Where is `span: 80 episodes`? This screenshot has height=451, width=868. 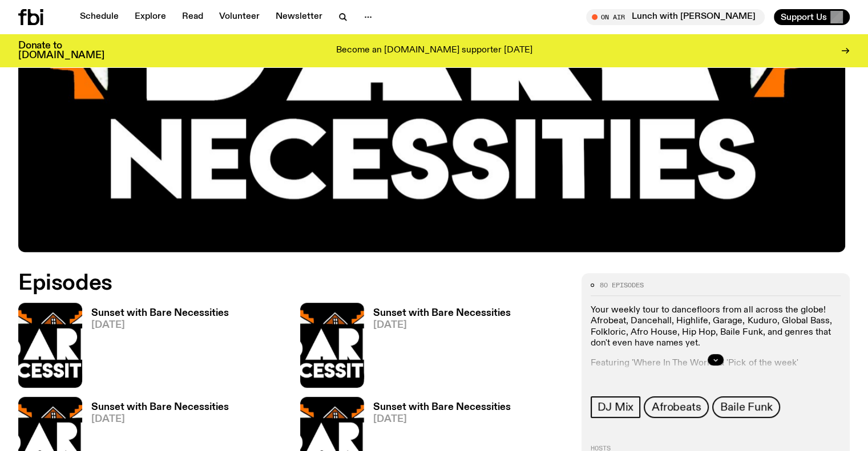 span: 80 episodes is located at coordinates (621, 285).